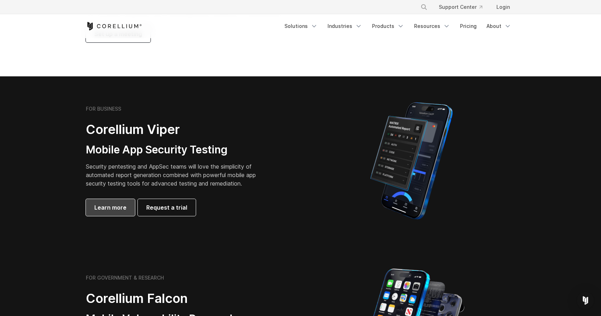 This screenshot has width=601, height=316. I want to click on h3: Mobile App Security Testing, so click(176, 150).